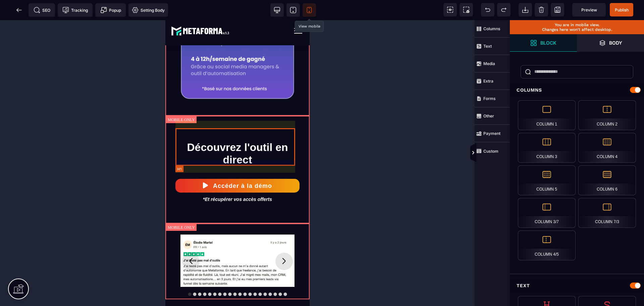  Describe the element at coordinates (492, 152) in the screenshot. I see `span: Custom Block` at that location.